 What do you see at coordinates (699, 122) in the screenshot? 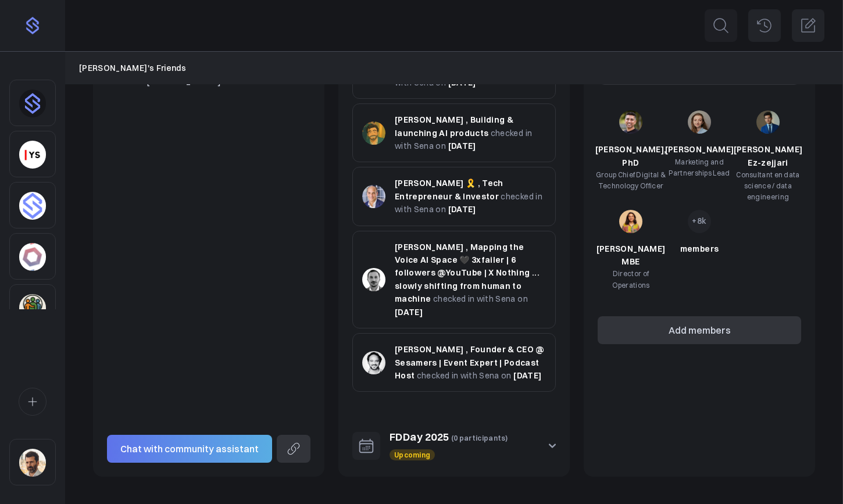
I see `img: 55767ad48aca982840d1cafc991b14285931e639.jpg` at bounding box center [699, 122].